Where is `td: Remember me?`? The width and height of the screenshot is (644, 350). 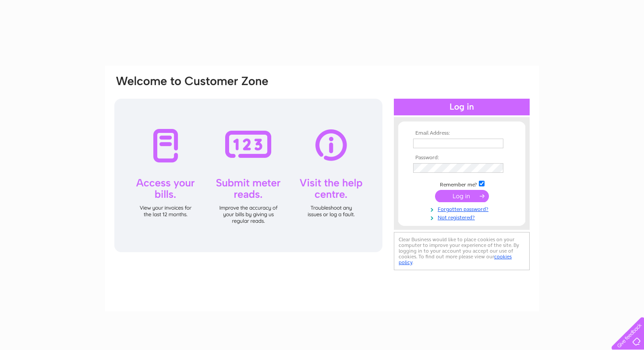
td: Remember me? is located at coordinates (462, 184).